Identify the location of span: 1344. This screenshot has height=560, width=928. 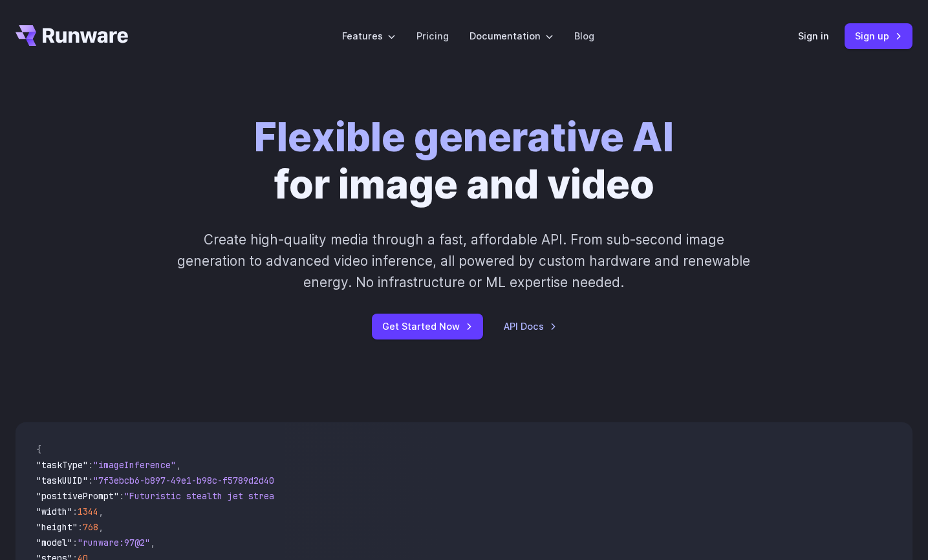
(88, 512).